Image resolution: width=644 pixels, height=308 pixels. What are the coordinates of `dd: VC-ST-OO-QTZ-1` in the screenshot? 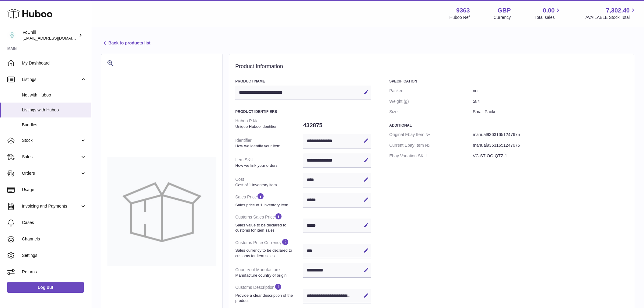 It's located at (550, 156).